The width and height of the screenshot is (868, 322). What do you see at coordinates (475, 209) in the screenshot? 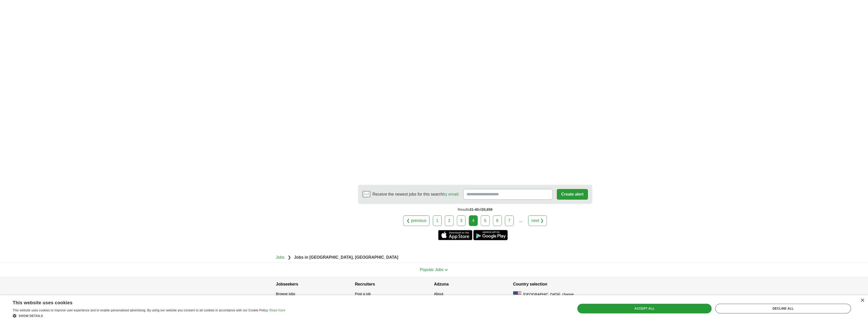
I see `div: Results of` at bounding box center [475, 209].